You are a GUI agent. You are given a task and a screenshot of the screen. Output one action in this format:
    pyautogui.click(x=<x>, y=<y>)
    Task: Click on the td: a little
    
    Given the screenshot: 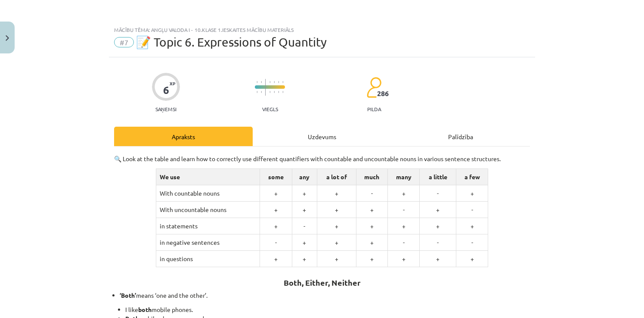 What is the action you would take?
    pyautogui.click(x=437, y=177)
    